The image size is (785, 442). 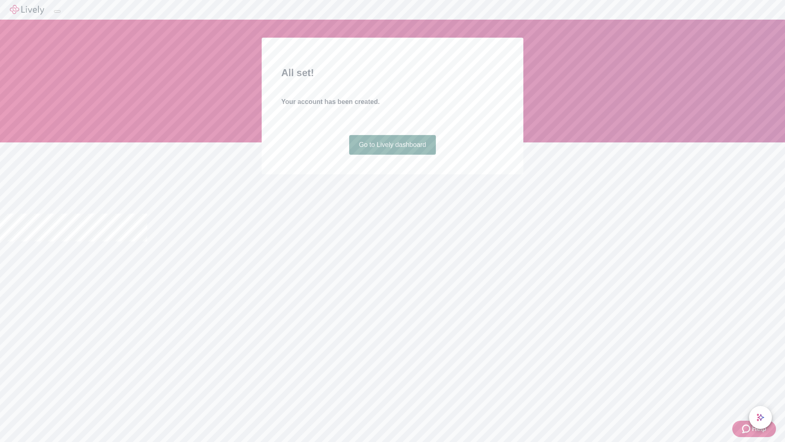 I want to click on svg: Lively AI Assistant, so click(x=761, y=417).